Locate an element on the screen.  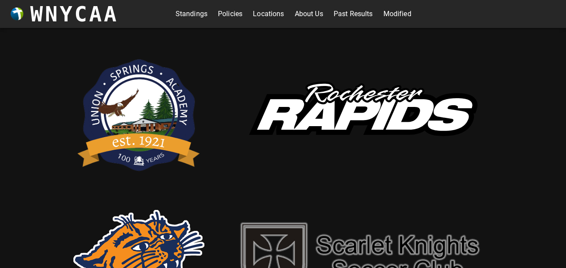
a: Past Results is located at coordinates (354, 14).